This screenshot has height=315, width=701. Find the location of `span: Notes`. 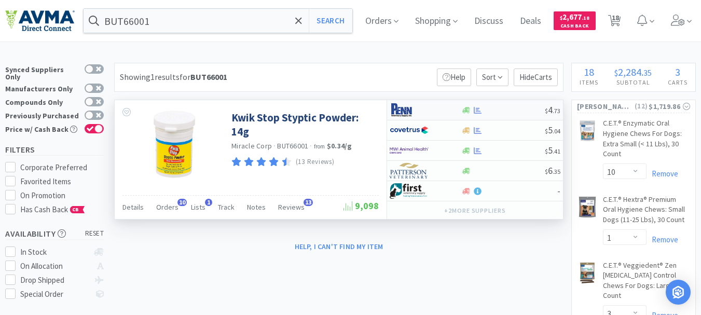

span: Notes is located at coordinates (256, 207).